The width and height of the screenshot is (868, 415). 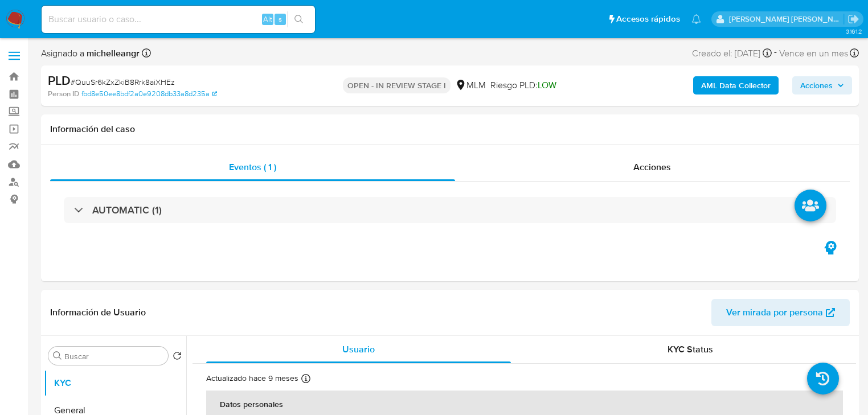 What do you see at coordinates (786, 19) in the screenshot?
I see `p: michelleangelica.rodriguez@mercadolibre.com.mx` at bounding box center [786, 19].